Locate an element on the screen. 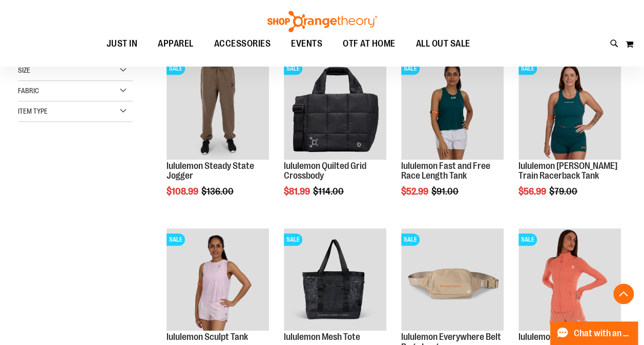 The width and height of the screenshot is (644, 345). img: Product image for lululemon Mesh Tote is located at coordinates (335, 280).